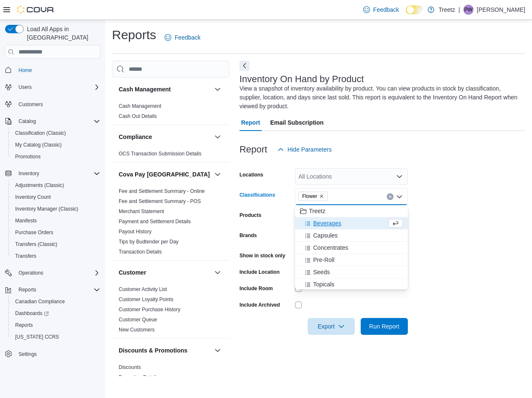  Describe the element at coordinates (400, 197) in the screenshot. I see `button: Close list of options` at that location.